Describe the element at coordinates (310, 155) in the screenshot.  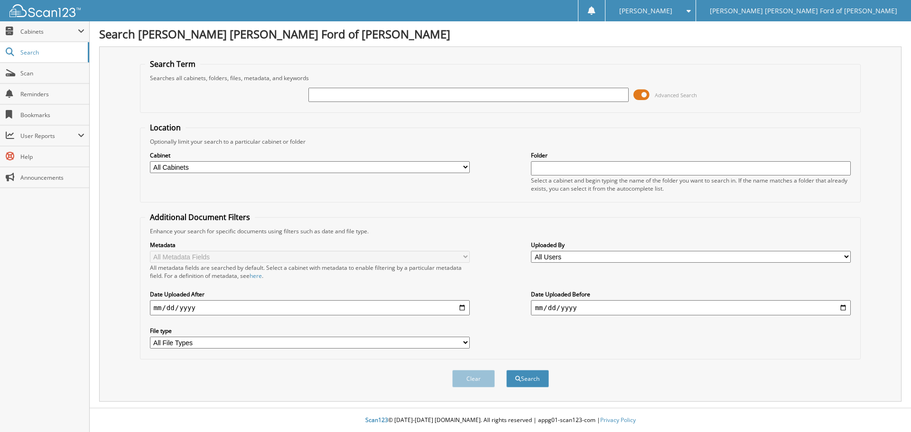
I see `label: Cabinet` at that location.